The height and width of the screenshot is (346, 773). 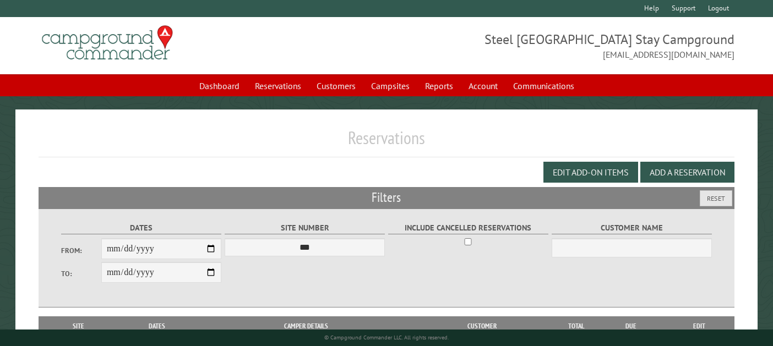 What do you see at coordinates (483, 86) in the screenshot?
I see `a: Account` at bounding box center [483, 86].